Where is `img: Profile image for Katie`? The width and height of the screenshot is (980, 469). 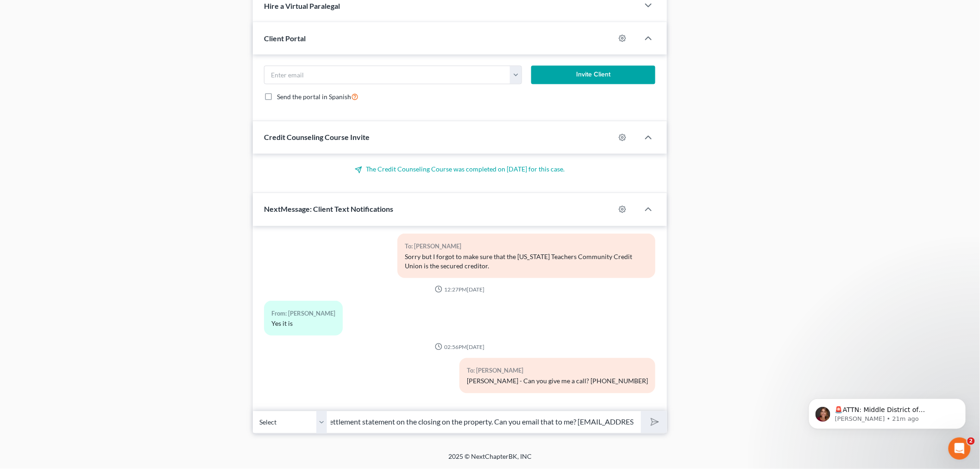 img: Profile image for Katie is located at coordinates (28, 35).